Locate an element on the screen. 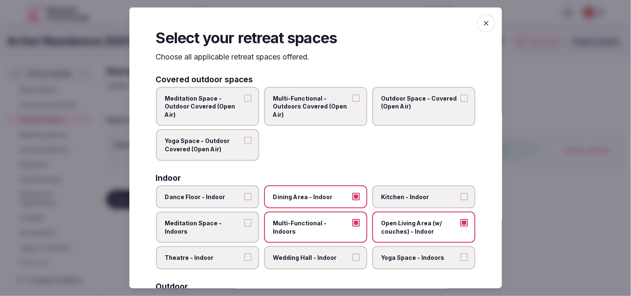 Image resolution: width=631 pixels, height=296 pixels. span: Open Living Area (w/ couches) - Indoor is located at coordinates (420, 227).